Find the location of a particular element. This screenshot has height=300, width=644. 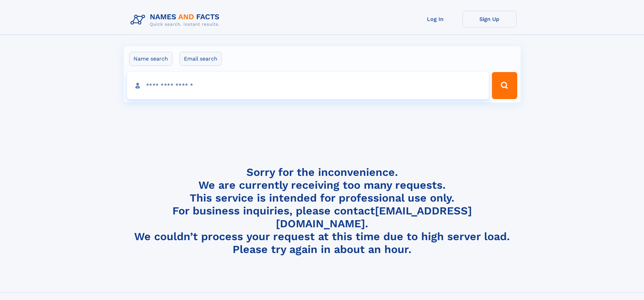

input: search input is located at coordinates (308, 86).